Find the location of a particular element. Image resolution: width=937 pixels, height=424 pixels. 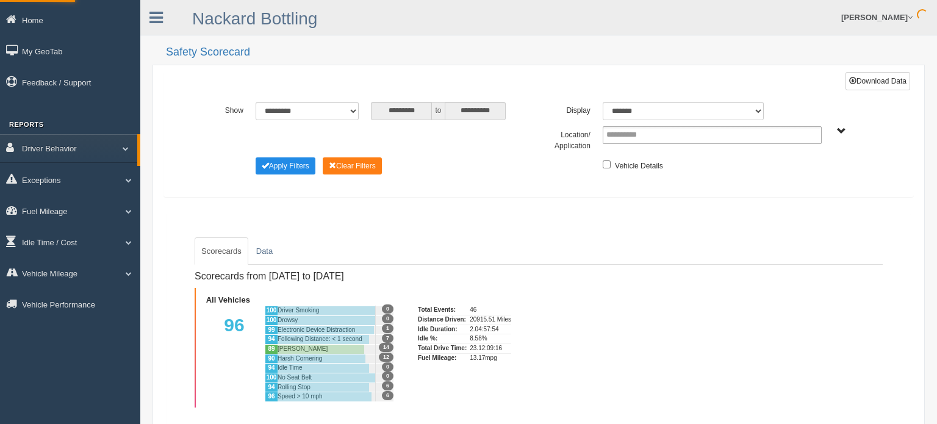

button: Download Data is located at coordinates (878, 81).